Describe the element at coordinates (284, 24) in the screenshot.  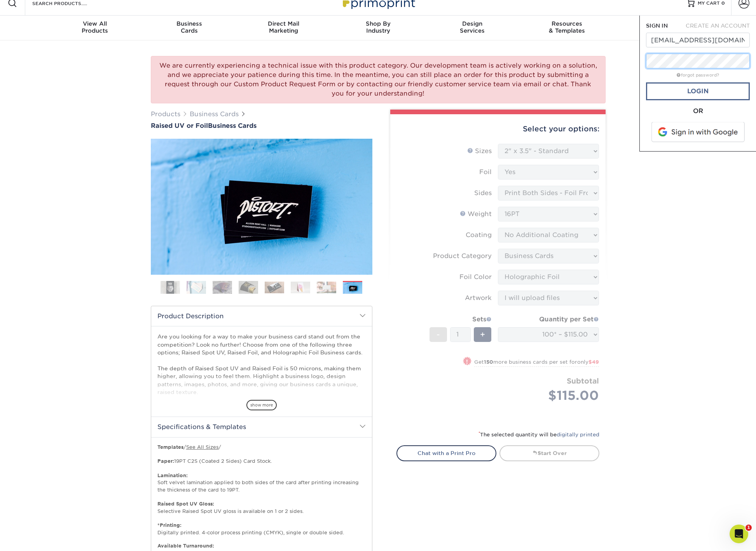
I see `span: Direct Mail` at that location.